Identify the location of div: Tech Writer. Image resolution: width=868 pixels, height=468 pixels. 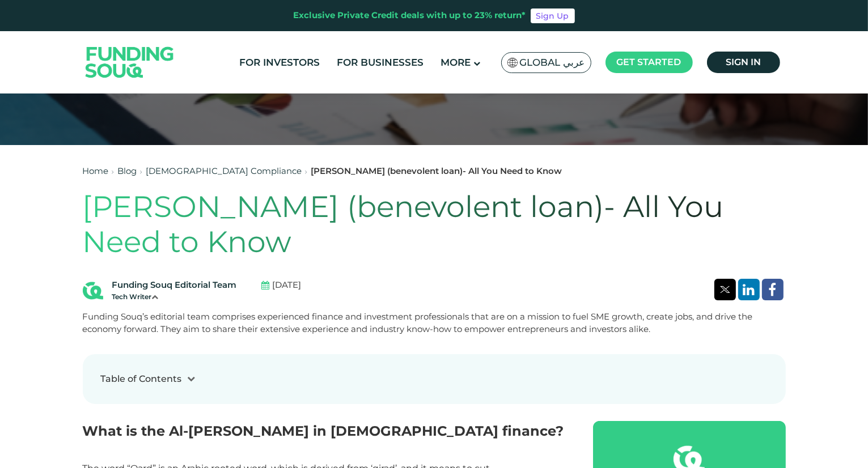
(175, 297).